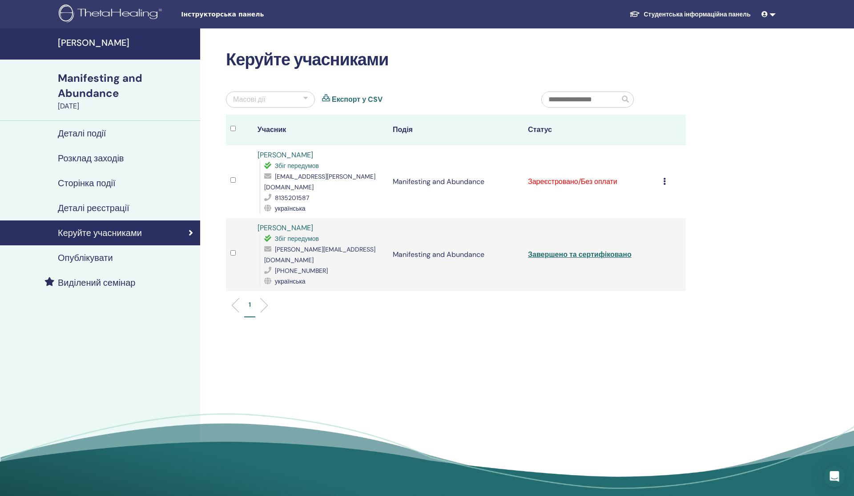 Image resolution: width=854 pixels, height=496 pixels. I want to click on h4: Сторінка події, so click(87, 183).